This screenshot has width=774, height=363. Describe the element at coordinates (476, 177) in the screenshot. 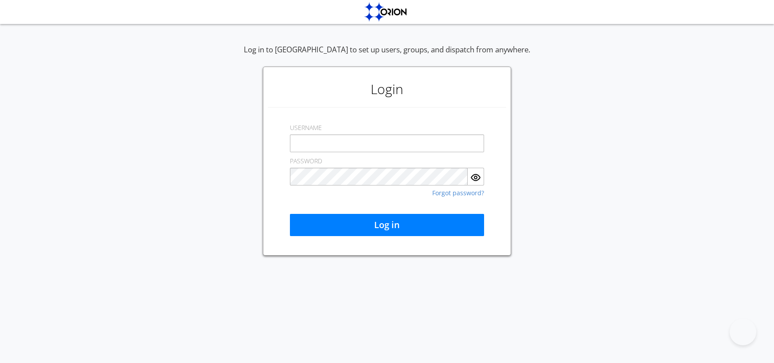

I see `button: Show Password` at that location.